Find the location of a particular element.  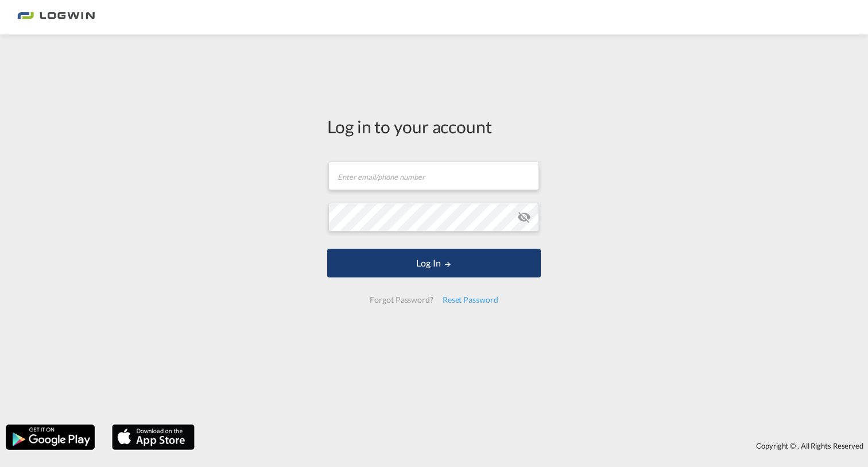

img: 2761ae10d95411efa20a1f5e0282d2d7.png is located at coordinates (56, 17).